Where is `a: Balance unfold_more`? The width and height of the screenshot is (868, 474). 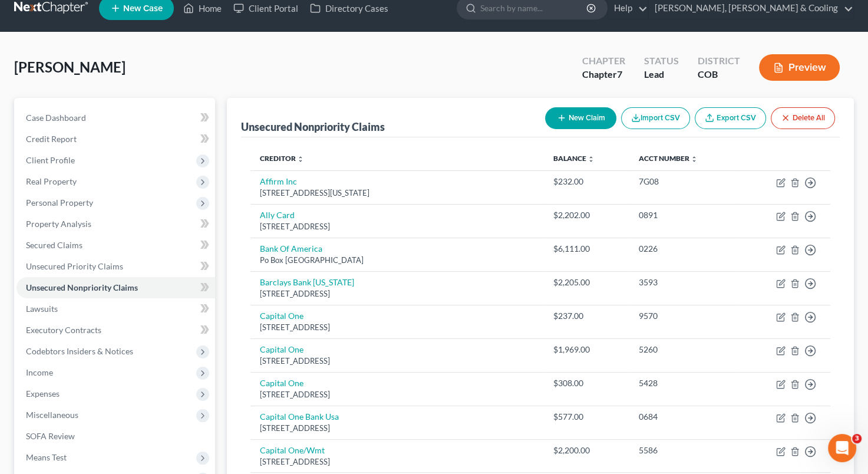
a: Balance unfold_more is located at coordinates (574, 158).